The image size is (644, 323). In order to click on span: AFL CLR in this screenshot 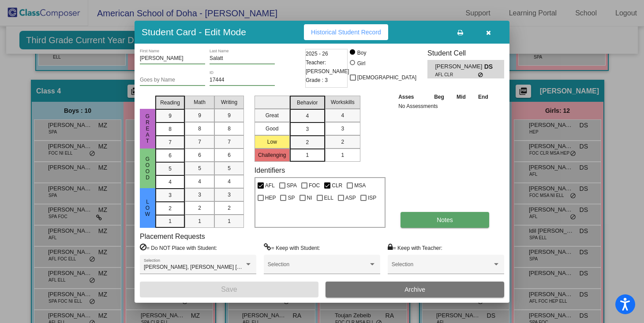, I will do `click(456, 75)`.